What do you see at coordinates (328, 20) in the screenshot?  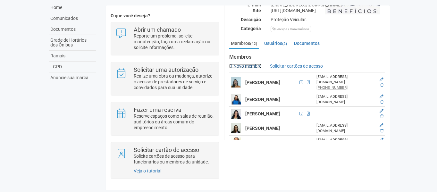 I see `div: Proteção Veicular.` at bounding box center [328, 20].